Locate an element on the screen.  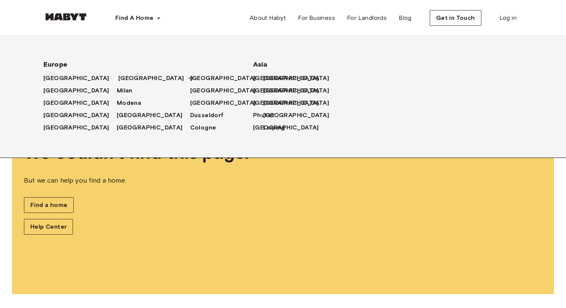
span: Blog is located at coordinates (405, 18).